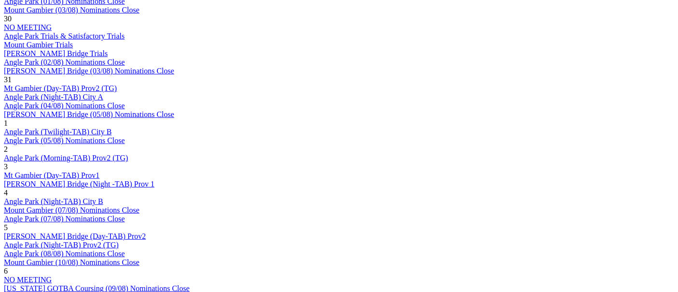  I want to click on span: 6, so click(6, 270).